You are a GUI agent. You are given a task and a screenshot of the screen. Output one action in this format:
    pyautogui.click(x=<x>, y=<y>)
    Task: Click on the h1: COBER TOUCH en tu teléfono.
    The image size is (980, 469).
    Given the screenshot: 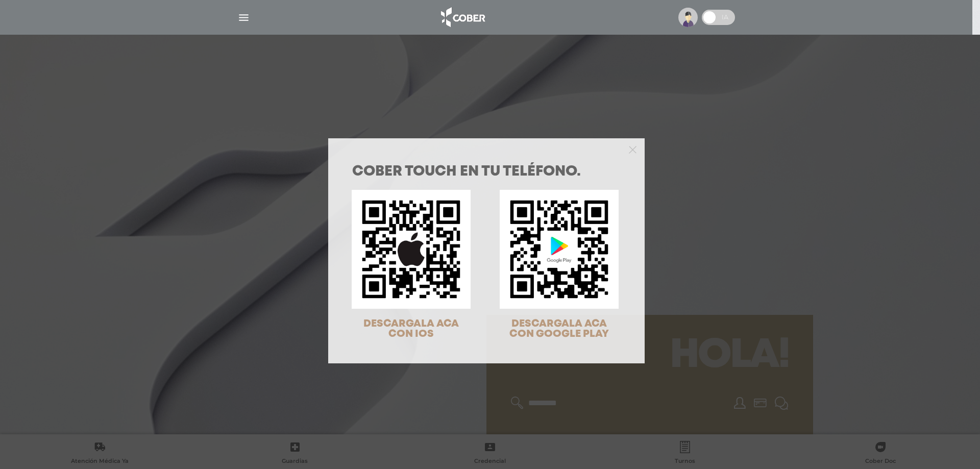 What is the action you would take?
    pyautogui.click(x=487, y=172)
    